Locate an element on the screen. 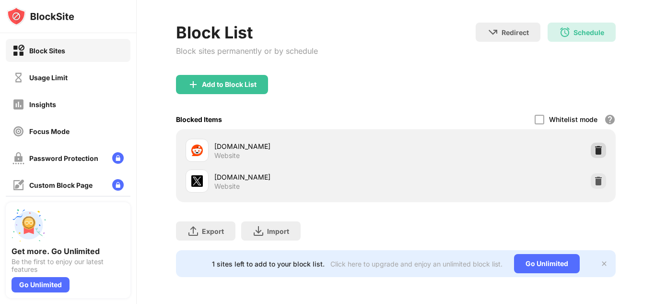  div: Block List is located at coordinates (247, 32).